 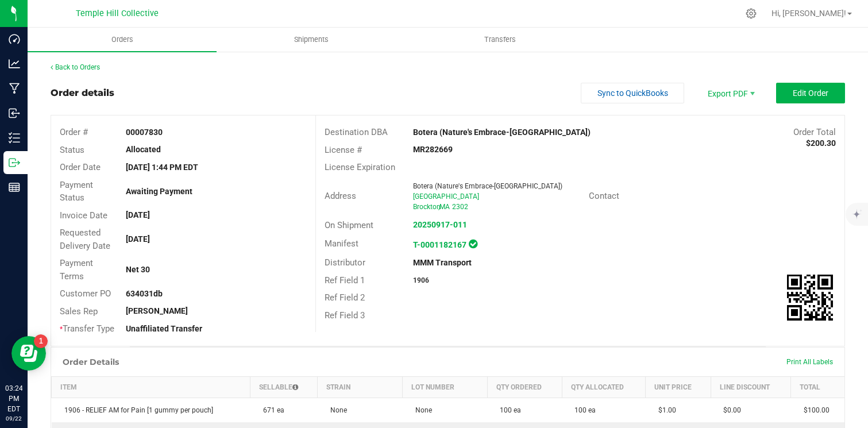 I want to click on th: Unit Price, so click(x=678, y=387).